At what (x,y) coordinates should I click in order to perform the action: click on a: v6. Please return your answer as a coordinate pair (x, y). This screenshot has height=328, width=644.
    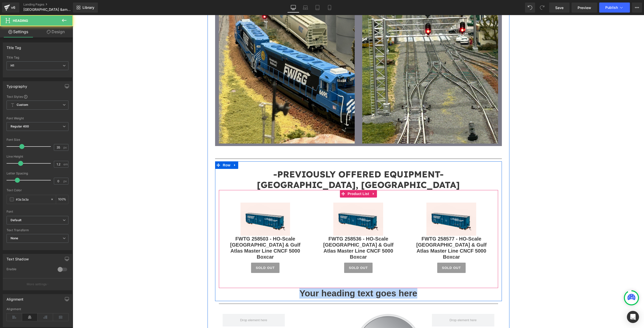
    Looking at the image, I should click on (11, 8).